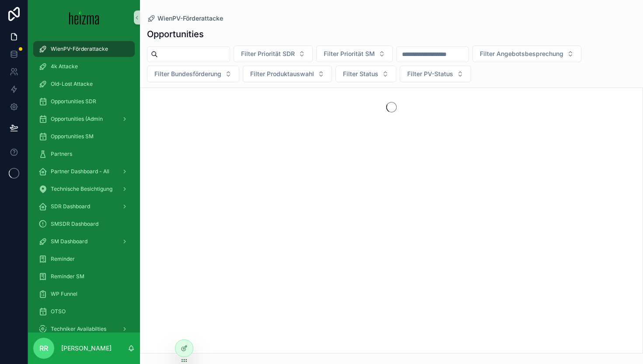  I want to click on span: Filter Angebotsbesprechung, so click(521, 54).